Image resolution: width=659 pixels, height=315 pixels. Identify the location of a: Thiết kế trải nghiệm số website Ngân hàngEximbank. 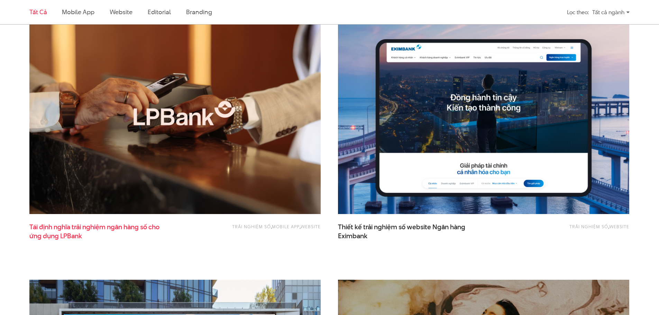
(407, 231).